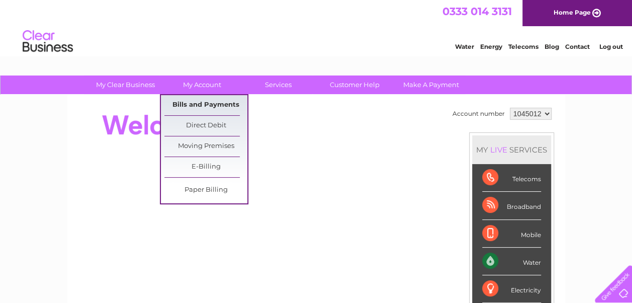  Describe the element at coordinates (464, 46) in the screenshot. I see `a: Water` at that location.